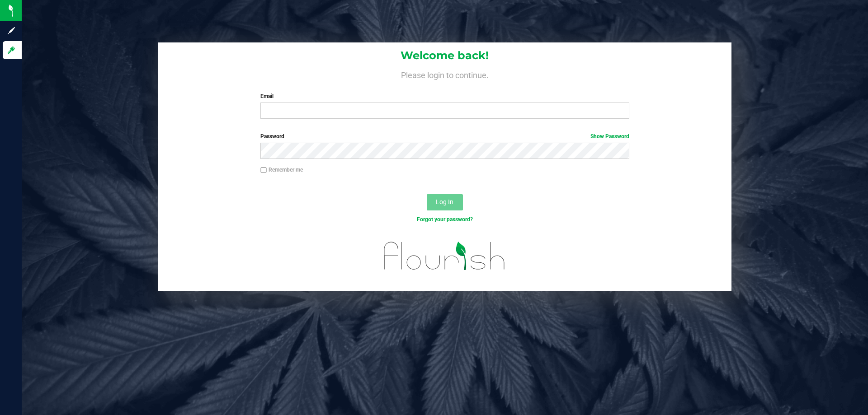  Describe the element at coordinates (610, 137) in the screenshot. I see `a: Show Password` at that location.